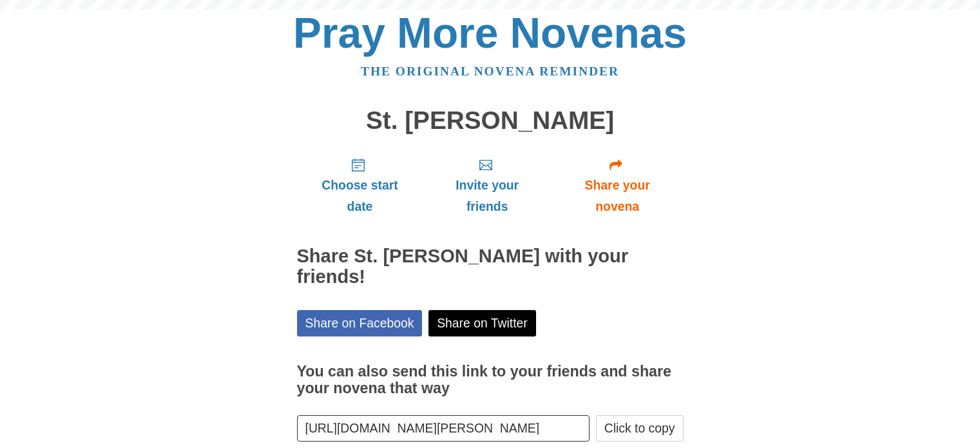 This screenshot has height=448, width=980. Describe the element at coordinates (359, 323) in the screenshot. I see `a: Share on Facebook` at that location.